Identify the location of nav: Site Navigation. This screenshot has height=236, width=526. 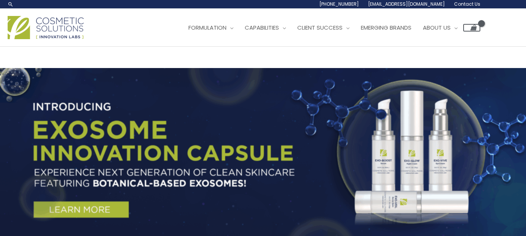
(329, 28).